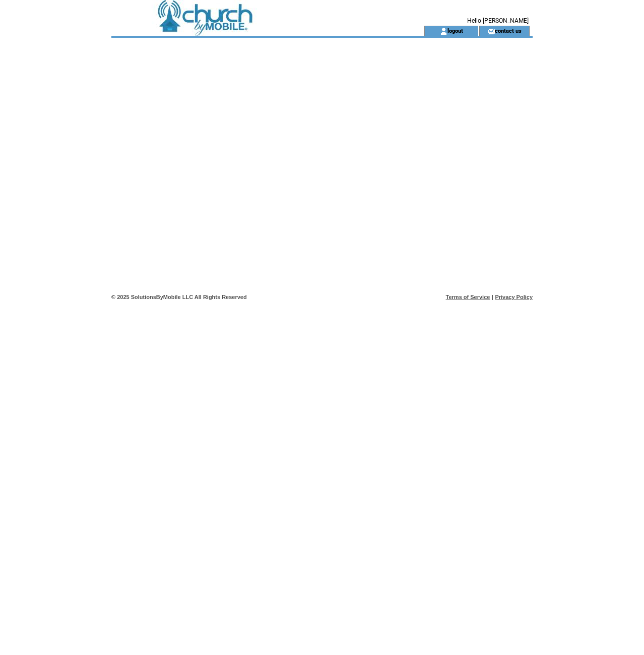 Image resolution: width=644 pixels, height=655 pixels. I want to click on a: Terms of Service, so click(468, 297).